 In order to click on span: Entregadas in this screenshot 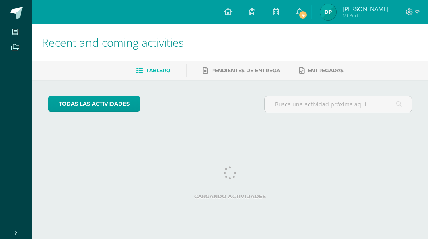, I will do `click(326, 70)`.